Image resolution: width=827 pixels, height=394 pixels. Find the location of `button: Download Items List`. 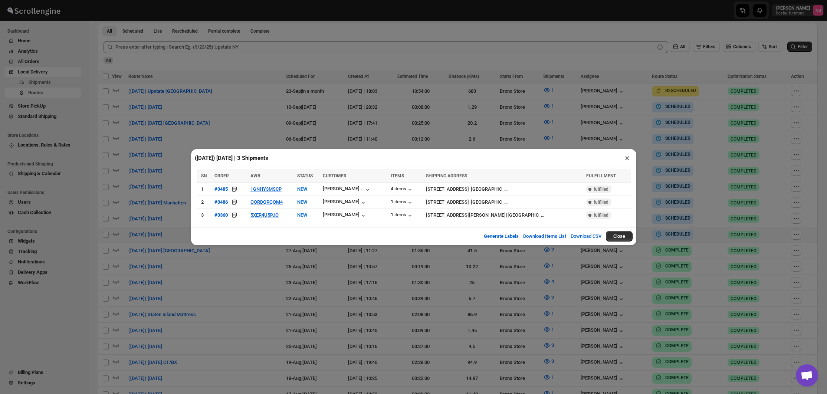

button: Download Items List is located at coordinates (545, 236).